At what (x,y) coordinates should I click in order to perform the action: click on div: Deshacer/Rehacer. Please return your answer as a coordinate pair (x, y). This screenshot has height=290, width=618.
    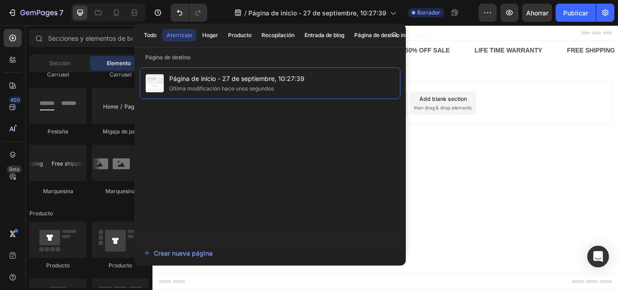
    Looking at the image, I should click on (189, 13).